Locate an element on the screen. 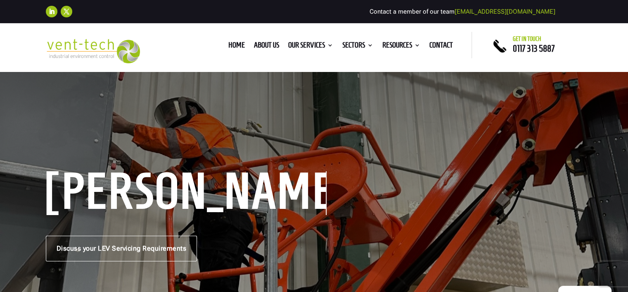  span: Get in touch is located at coordinates (527, 39).